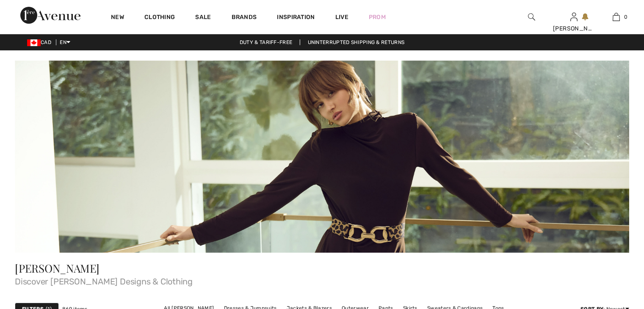 The width and height of the screenshot is (644, 309). What do you see at coordinates (40, 42) in the screenshot?
I see `span: CAD` at bounding box center [40, 42].